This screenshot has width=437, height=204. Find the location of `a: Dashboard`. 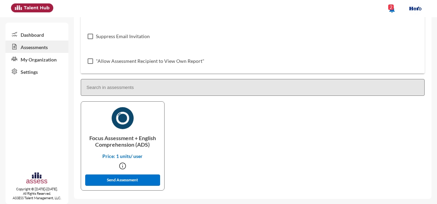

a: Dashboard is located at coordinates (37, 34).